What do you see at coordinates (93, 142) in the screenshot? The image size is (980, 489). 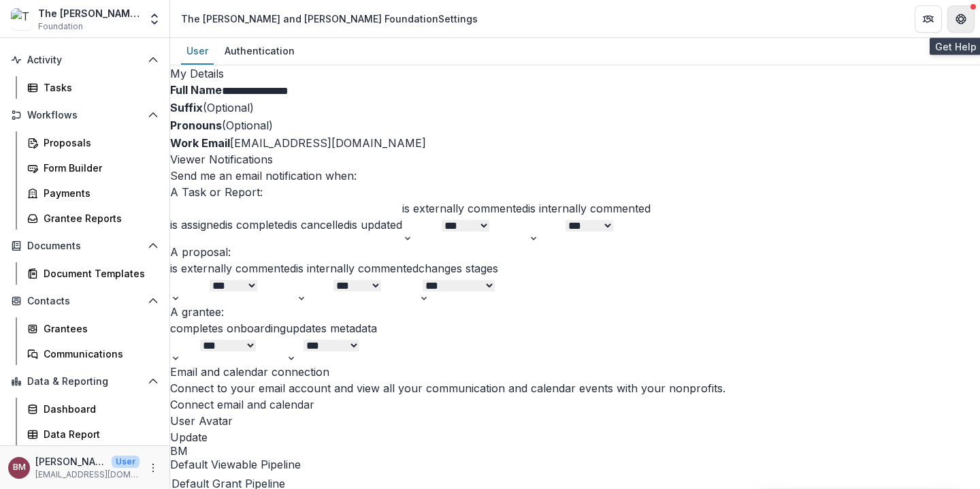 I see `a: Proposals` at bounding box center [93, 142].